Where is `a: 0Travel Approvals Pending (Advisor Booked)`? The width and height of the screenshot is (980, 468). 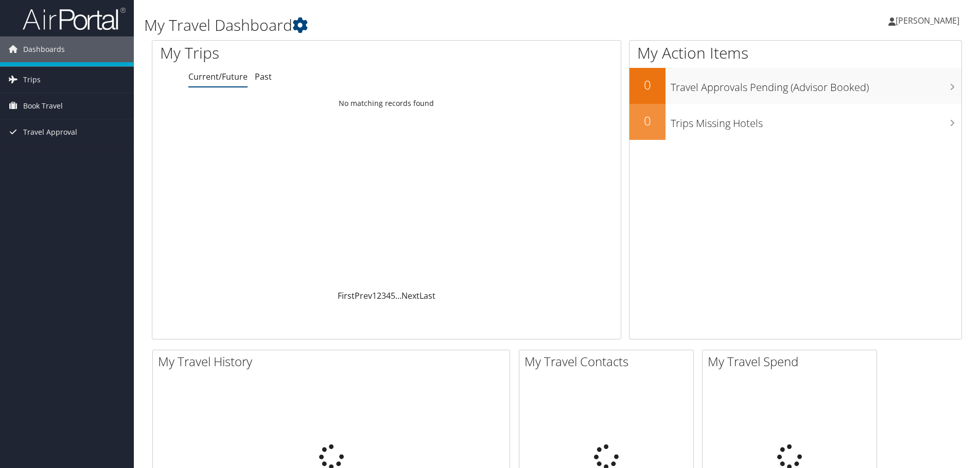 a: 0Travel Approvals Pending (Advisor Booked) is located at coordinates (795, 86).